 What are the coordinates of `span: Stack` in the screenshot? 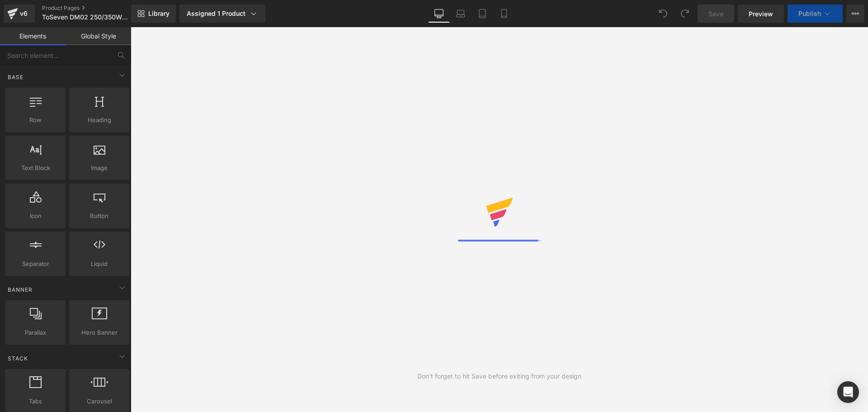 It's located at (17, 358).